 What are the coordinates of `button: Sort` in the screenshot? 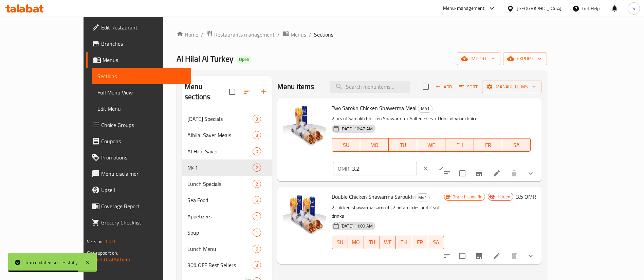 It's located at (468, 87).